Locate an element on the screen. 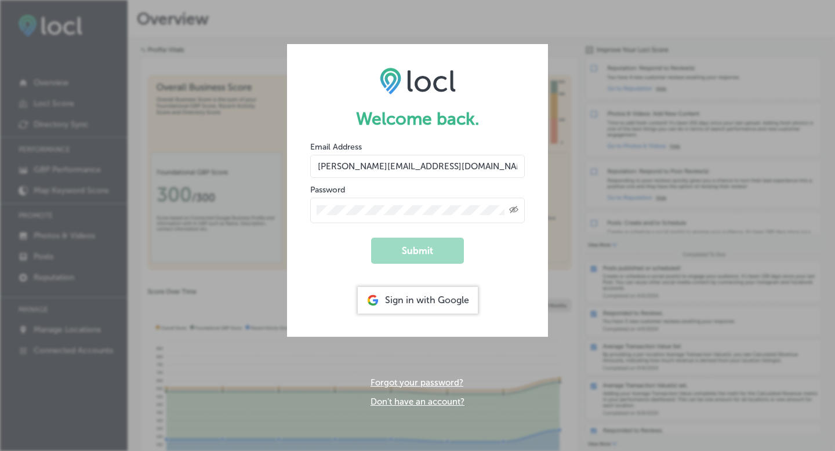  a: Forgot your password? is located at coordinates (417, 383).